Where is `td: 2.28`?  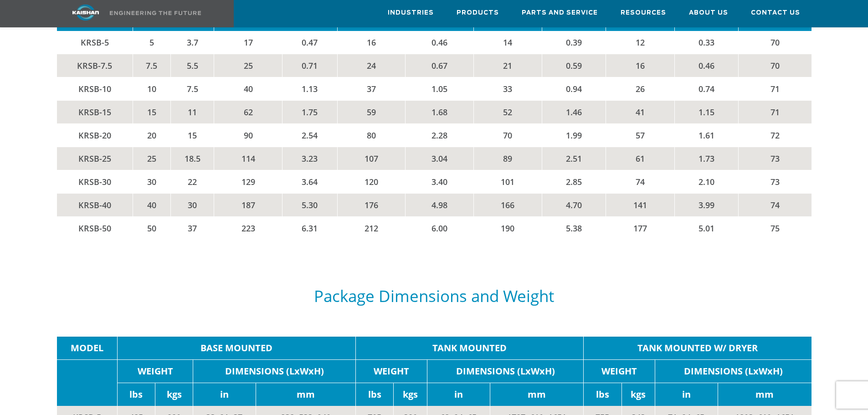
td: 2.28 is located at coordinates (439, 135).